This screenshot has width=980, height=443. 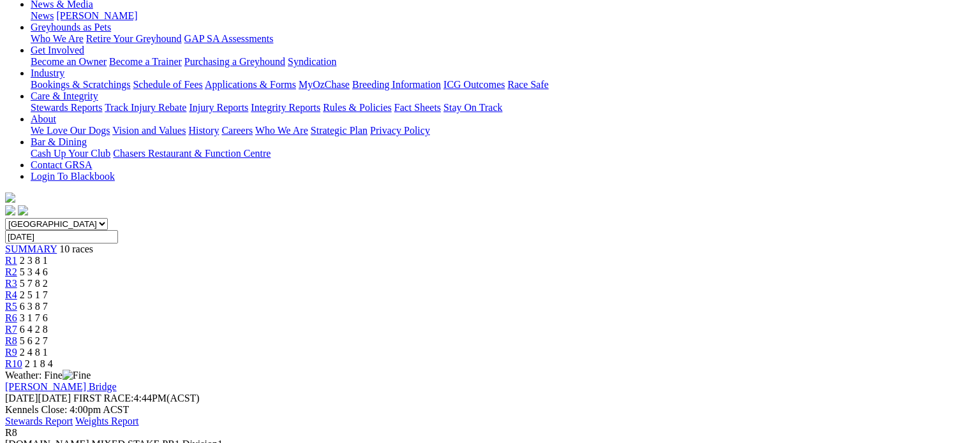 I want to click on a: Rules & Policies, so click(x=357, y=107).